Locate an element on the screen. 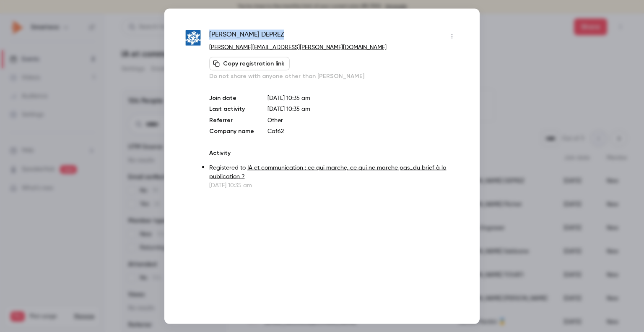 Image resolution: width=644 pixels, height=332 pixels. p: Registered to is located at coordinates (334, 172).